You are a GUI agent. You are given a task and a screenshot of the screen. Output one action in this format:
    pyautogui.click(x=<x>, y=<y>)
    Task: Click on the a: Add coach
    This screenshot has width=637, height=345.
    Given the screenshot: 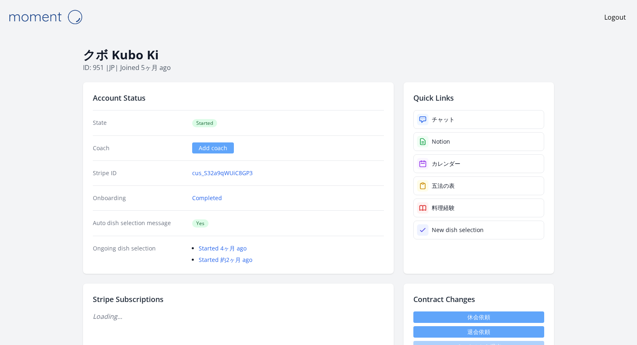 What is the action you would take?
    pyautogui.click(x=213, y=148)
    